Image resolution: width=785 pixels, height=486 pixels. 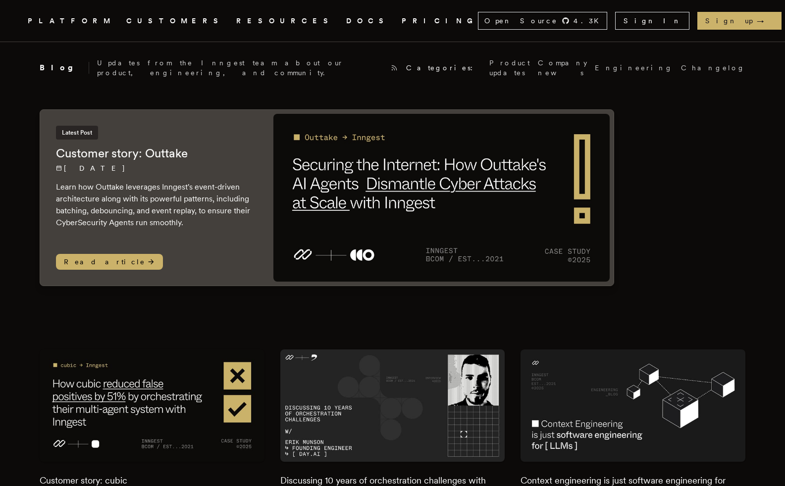 I want to click on a: CUSTOMERS, so click(x=175, y=21).